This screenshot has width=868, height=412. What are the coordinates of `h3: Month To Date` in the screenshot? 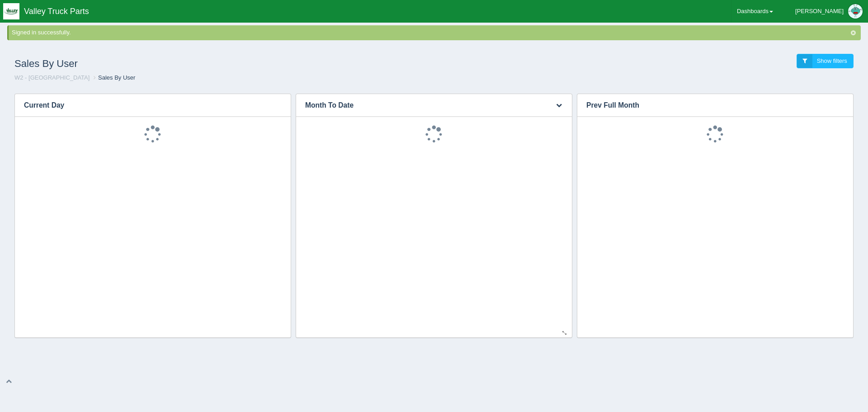 It's located at (420, 105).